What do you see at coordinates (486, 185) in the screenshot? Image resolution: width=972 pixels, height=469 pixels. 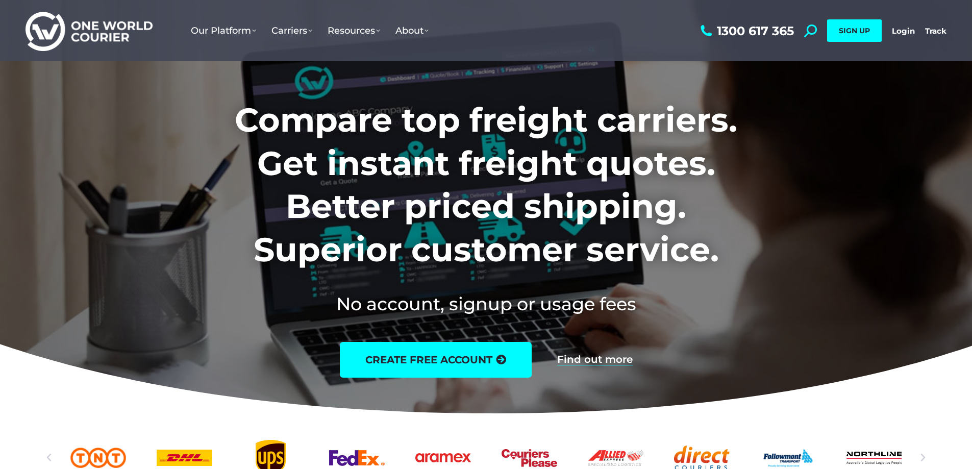 I see `h1: Compare top freight carriers. Get instant freight quotes. Better priced shipping. Superior custom...` at bounding box center [486, 185].